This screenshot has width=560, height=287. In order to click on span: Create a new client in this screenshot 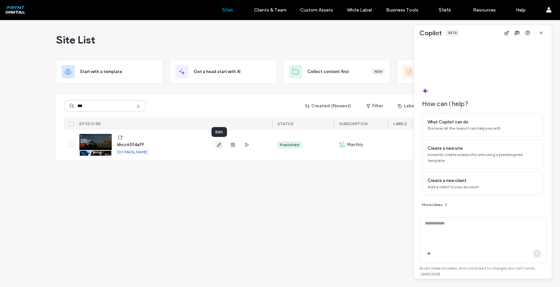, I will do `click(447, 181)`.